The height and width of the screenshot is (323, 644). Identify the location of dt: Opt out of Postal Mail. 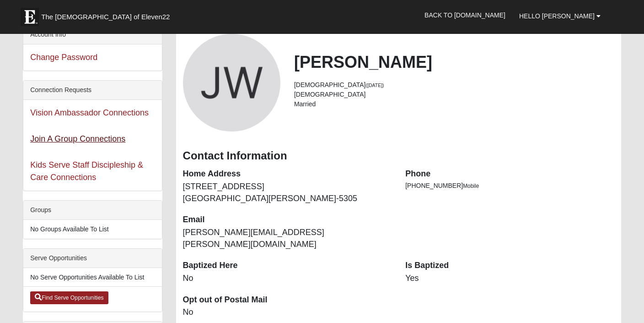
(287, 300).